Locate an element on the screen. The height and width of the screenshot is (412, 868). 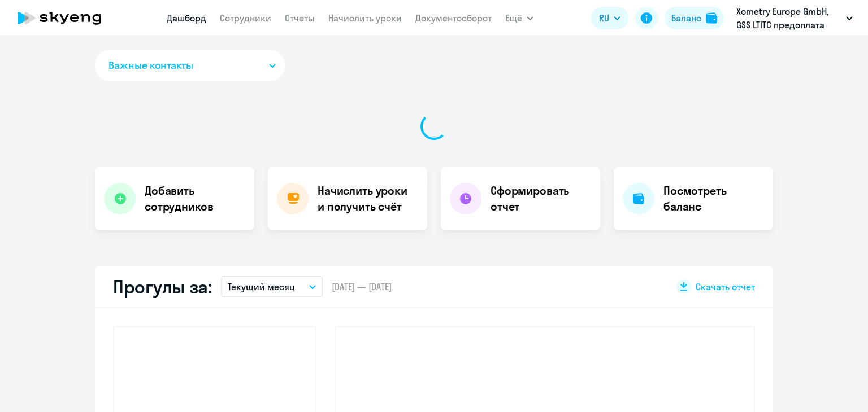
p: Текущий месяц is located at coordinates (261, 286).